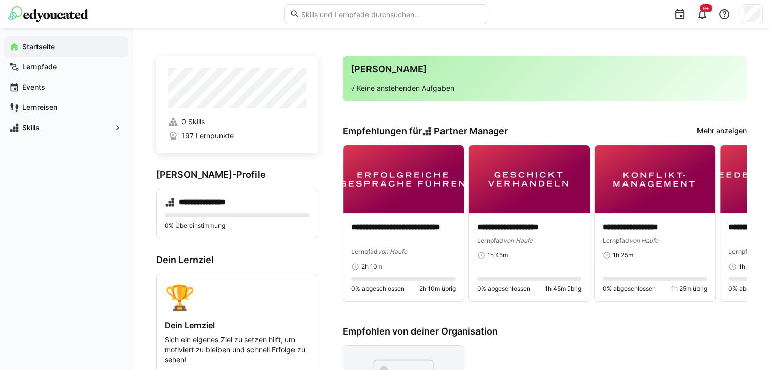  Describe the element at coordinates (623, 256) in the screenshot. I see `span: 1h 25m` at that location.